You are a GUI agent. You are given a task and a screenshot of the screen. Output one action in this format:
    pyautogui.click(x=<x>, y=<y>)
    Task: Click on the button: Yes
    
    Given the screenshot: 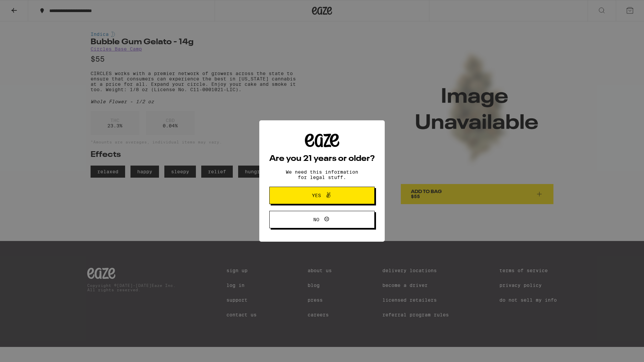 What is the action you would take?
    pyautogui.click(x=322, y=195)
    